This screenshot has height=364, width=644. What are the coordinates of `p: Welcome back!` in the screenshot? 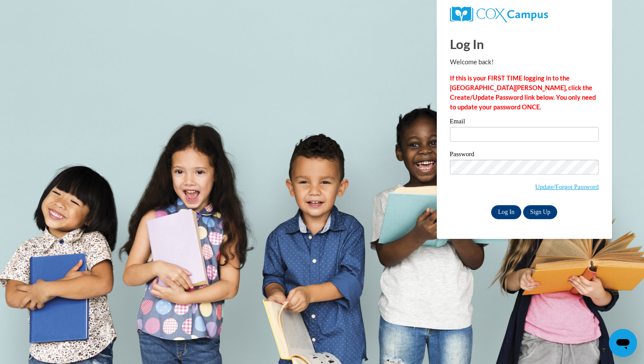 It's located at (524, 62).